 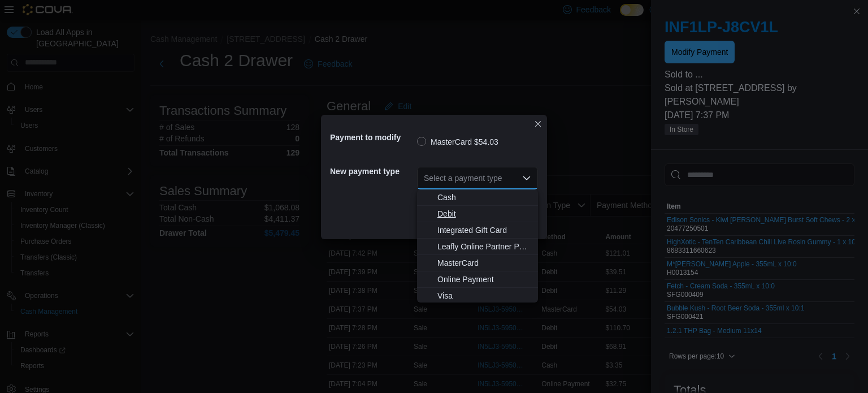 What do you see at coordinates (484, 247) in the screenshot?
I see `span: Leafly Online Partner Payment` at bounding box center [484, 247].